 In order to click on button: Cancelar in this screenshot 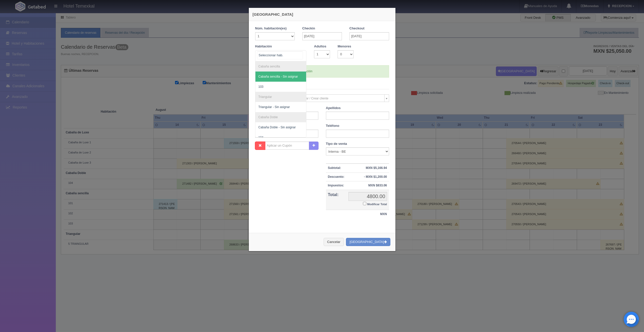, I will do `click(334, 242)`.